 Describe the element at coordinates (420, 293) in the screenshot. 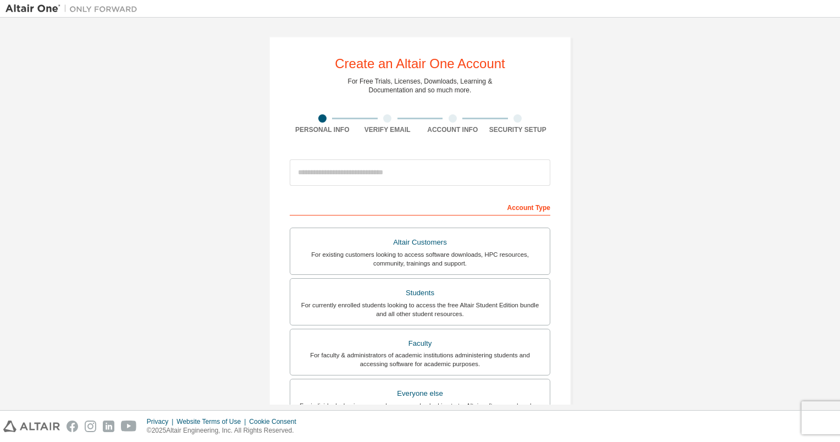

I see `div: Students` at that location.